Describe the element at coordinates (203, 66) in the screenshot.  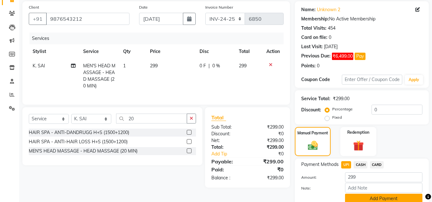
I see `span: 0 F` at that location.